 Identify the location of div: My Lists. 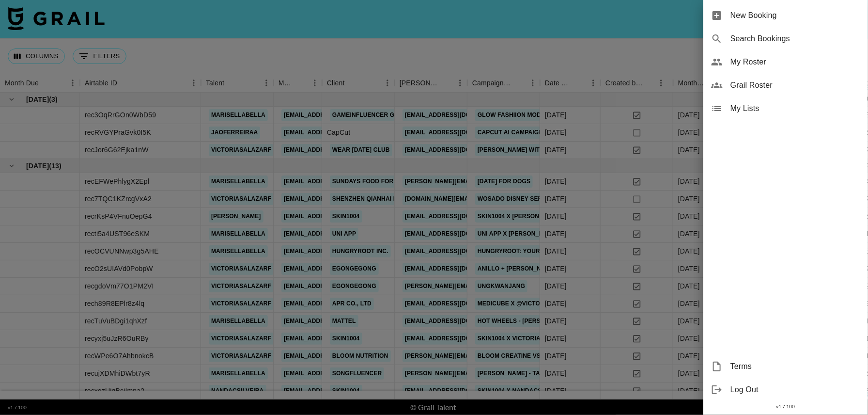
(785, 109).